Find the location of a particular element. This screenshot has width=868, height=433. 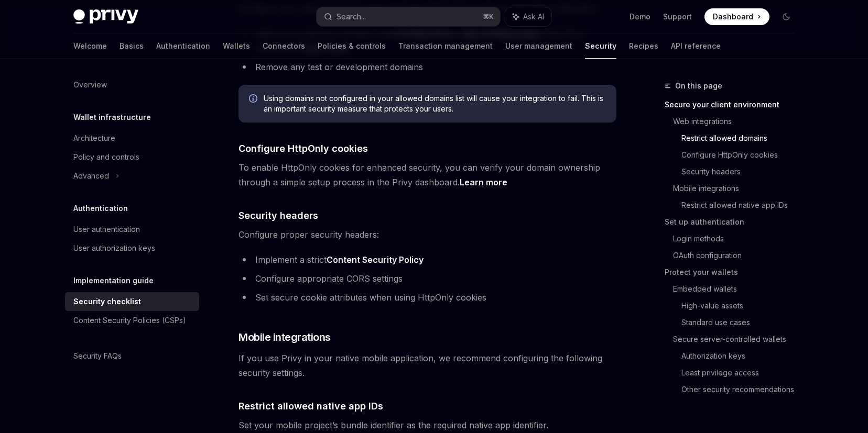

a: Policy and controls is located at coordinates (132, 157).